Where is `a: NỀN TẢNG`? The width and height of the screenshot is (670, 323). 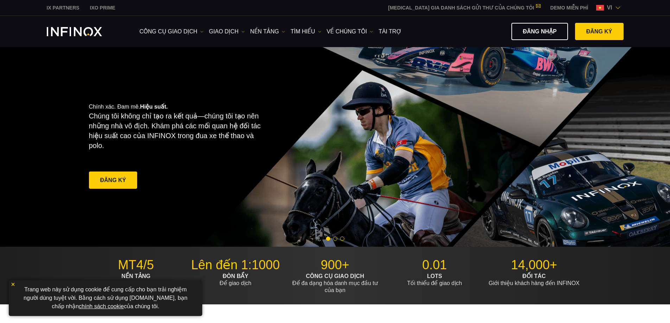
a: NỀN TẢNG is located at coordinates (268, 32).